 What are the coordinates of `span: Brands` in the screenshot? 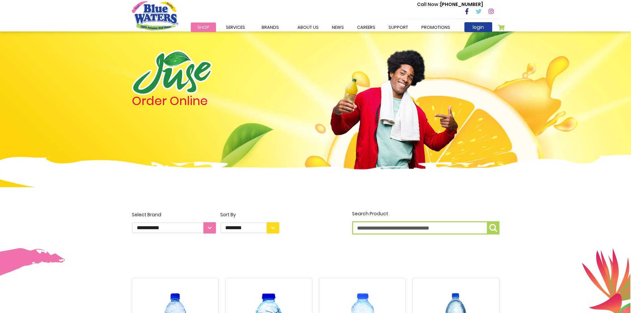 It's located at (270, 27).